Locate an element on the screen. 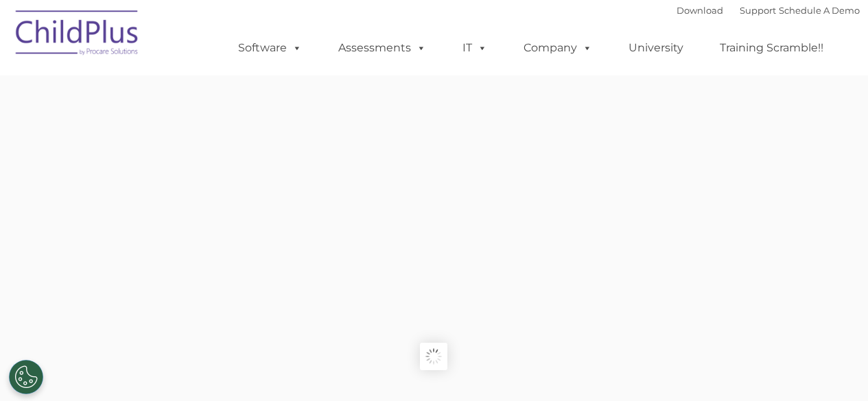 This screenshot has width=868, height=401. img: ChildPlus by Procare Solutions is located at coordinates (77, 35).